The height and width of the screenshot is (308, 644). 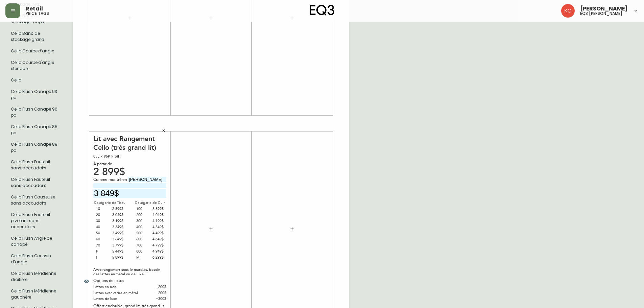 I want to click on div: 10, so click(x=103, y=209).